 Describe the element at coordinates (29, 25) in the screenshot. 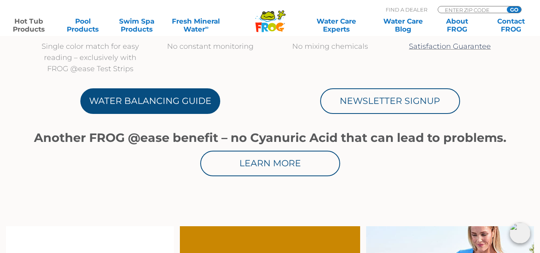

I see `a: Hot TubProducts` at that location.